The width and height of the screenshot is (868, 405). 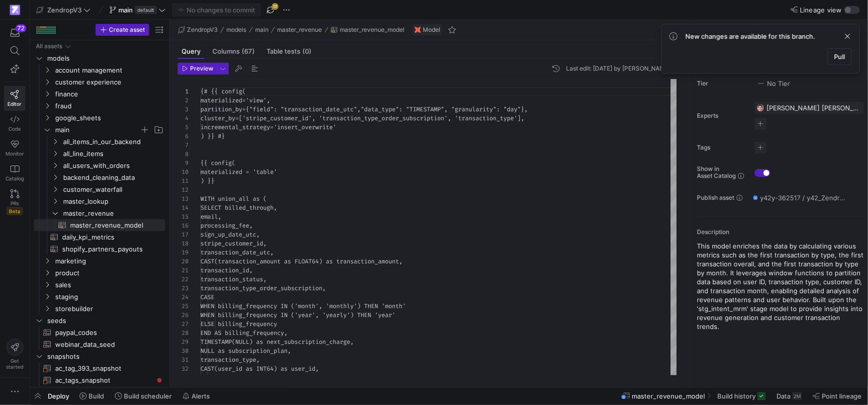 What do you see at coordinates (800, 198) in the screenshot?
I see `button: y42y-362517 / y42_ZendropV3_main / master_revenue_model` at bounding box center [800, 198].